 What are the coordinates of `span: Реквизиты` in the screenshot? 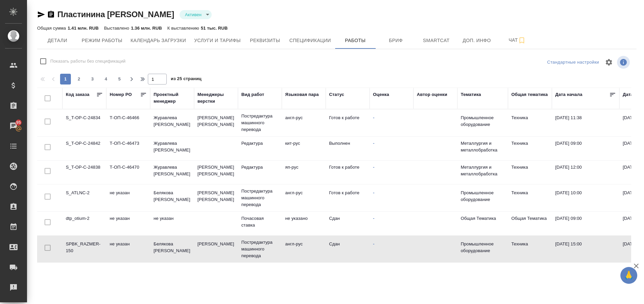 It's located at (265, 41).